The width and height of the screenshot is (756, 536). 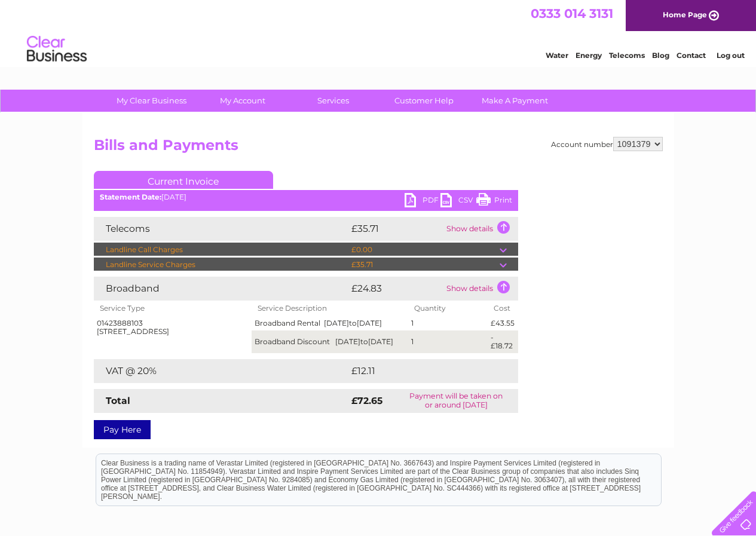 What do you see at coordinates (447, 309) in the screenshot?
I see `th: Quantity` at bounding box center [447, 309].